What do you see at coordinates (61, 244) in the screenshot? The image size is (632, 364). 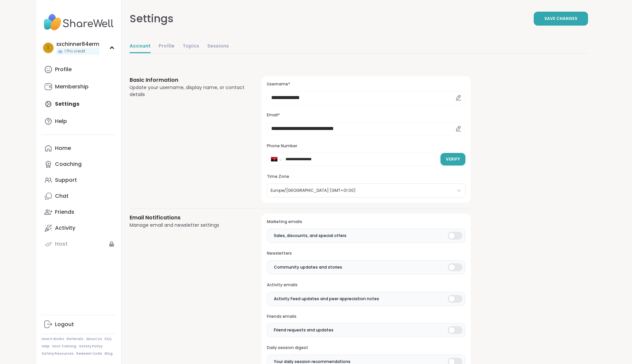 I see `div: Host` at bounding box center [61, 244].